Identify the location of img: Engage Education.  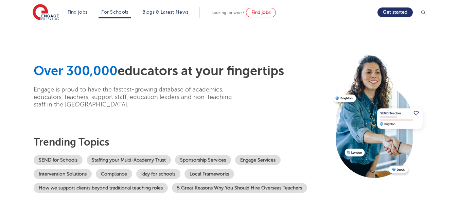
(46, 13).